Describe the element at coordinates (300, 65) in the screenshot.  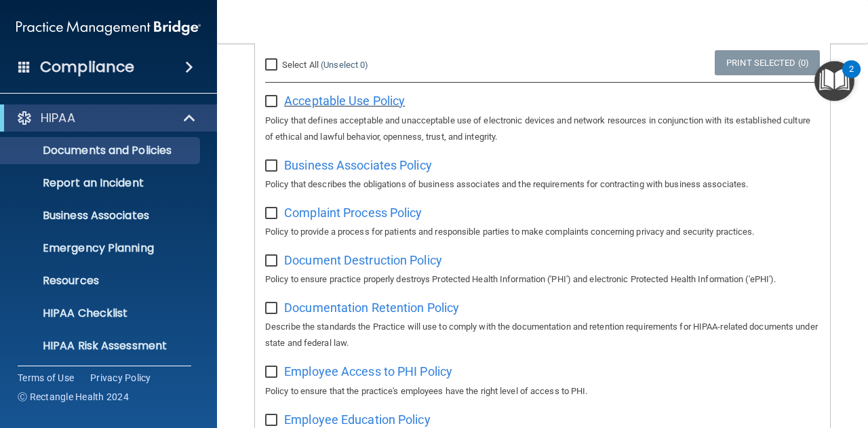
I see `span: Select All` at that location.